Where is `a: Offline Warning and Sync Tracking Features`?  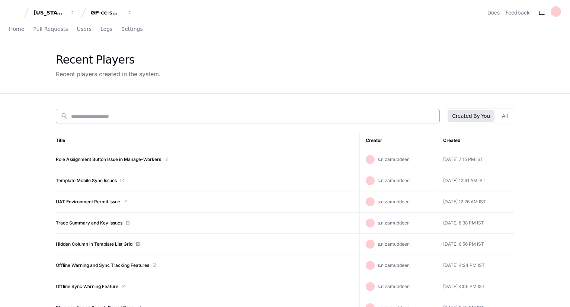
a: Offline Warning and Sync Tracking Features is located at coordinates (102, 266).